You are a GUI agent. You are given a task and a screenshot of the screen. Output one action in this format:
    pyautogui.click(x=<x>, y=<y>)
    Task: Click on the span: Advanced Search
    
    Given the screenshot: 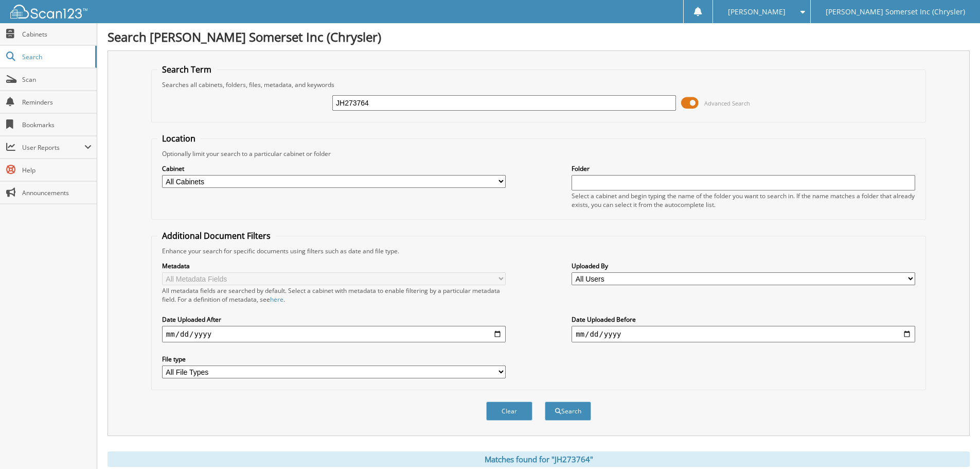 What is the action you would take?
    pyautogui.click(x=727, y=103)
    